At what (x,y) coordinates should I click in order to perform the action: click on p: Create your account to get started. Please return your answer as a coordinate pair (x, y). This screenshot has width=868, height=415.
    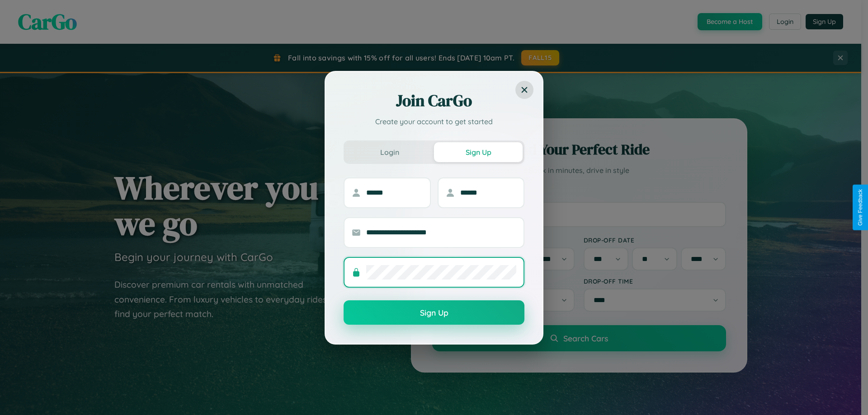
    Looking at the image, I should click on (434, 121).